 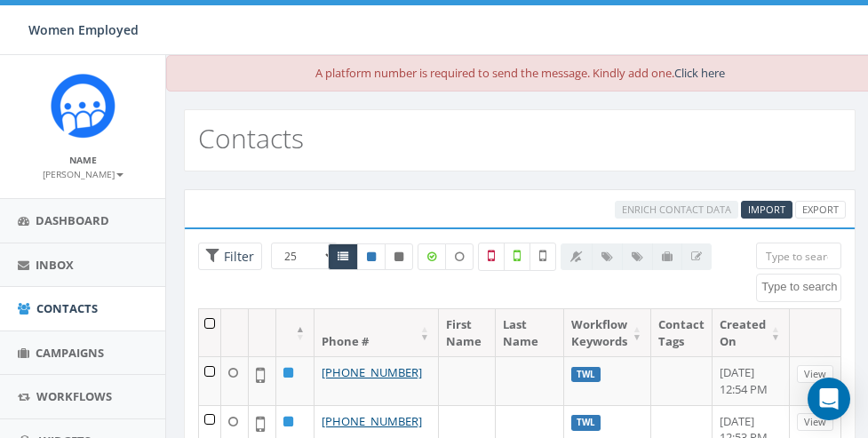 I want to click on span: Women Employed, so click(x=84, y=29).